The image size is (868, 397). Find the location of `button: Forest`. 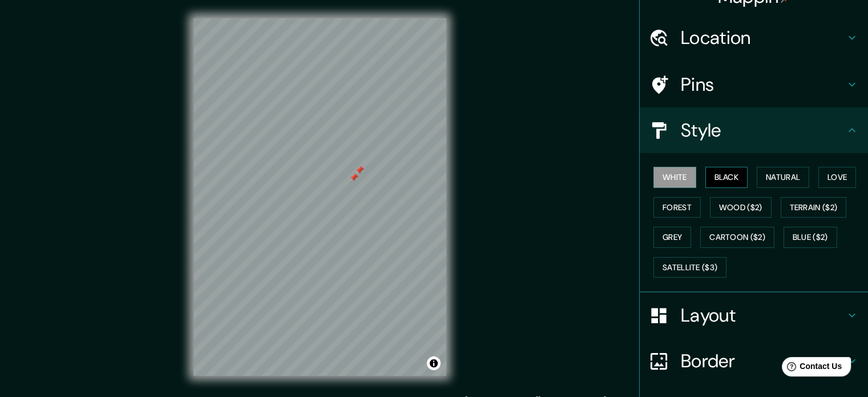

button: Forest is located at coordinates (677, 208).